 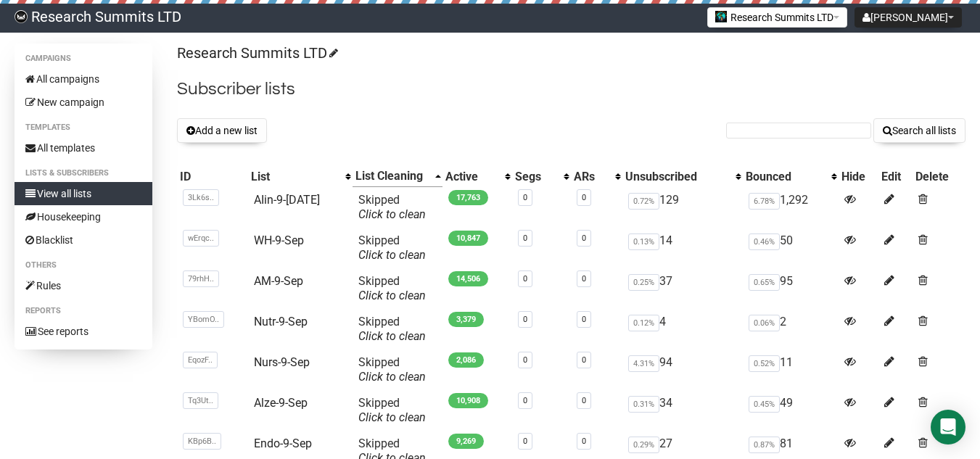 I want to click on a: New campaign, so click(x=83, y=102).